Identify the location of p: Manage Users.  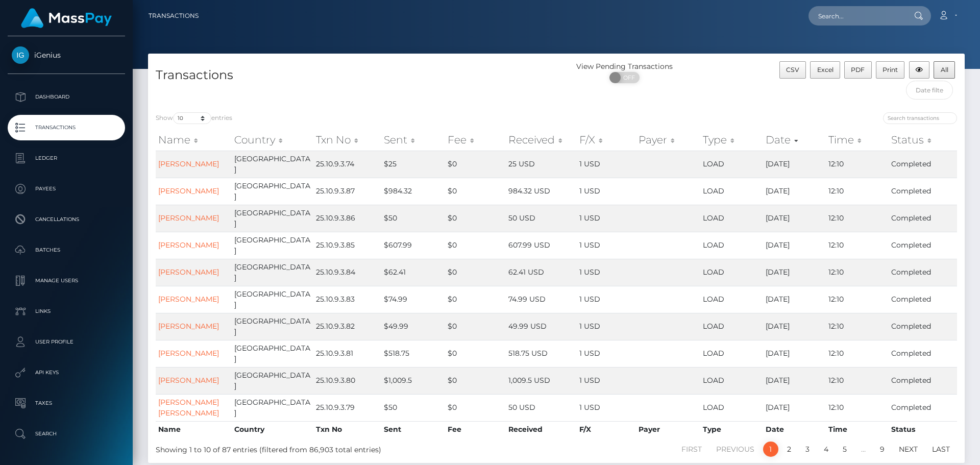
(67, 281).